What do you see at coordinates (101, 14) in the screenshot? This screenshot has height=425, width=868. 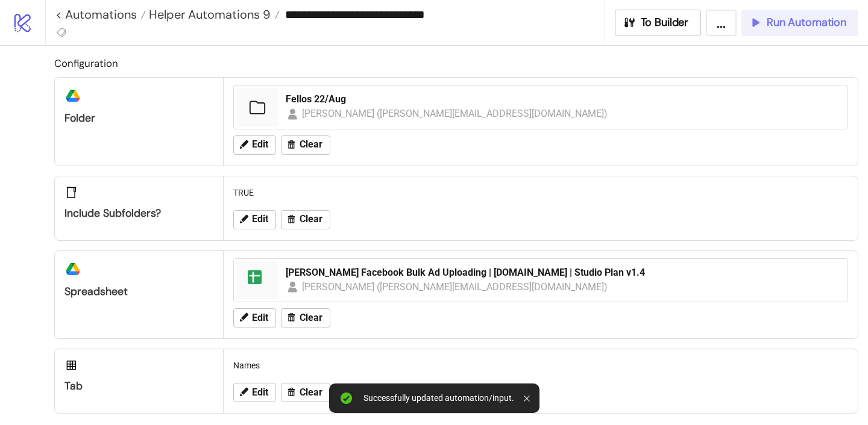 I see `a: < Automations` at bounding box center [101, 14].